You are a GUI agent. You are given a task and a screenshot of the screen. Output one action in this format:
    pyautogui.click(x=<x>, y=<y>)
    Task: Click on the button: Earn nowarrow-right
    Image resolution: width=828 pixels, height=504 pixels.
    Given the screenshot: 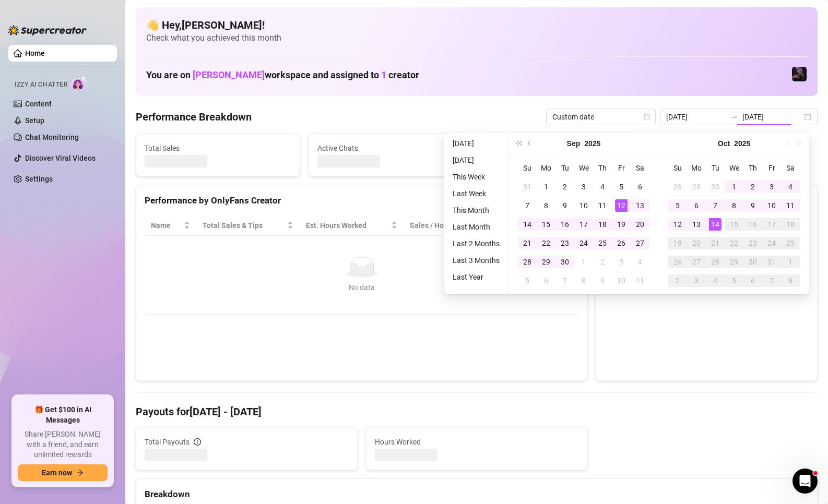 What is the action you would take?
    pyautogui.click(x=63, y=472)
    